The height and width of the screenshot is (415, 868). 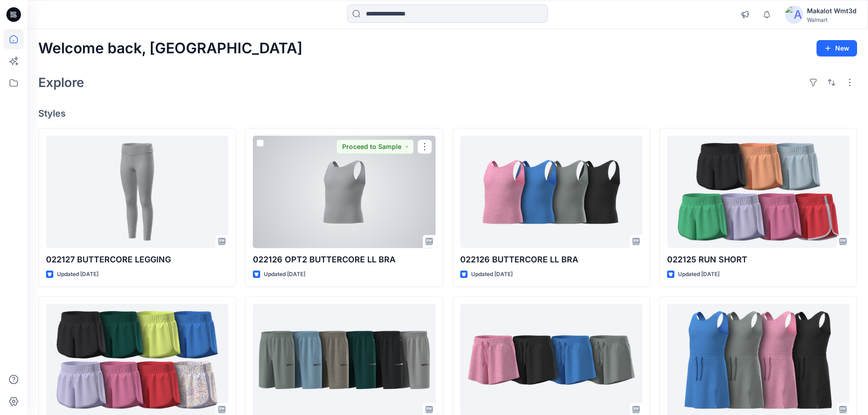 What do you see at coordinates (344, 260) in the screenshot?
I see `p: 022126 OPT2 BUTTERCORE LL BRA` at bounding box center [344, 260].